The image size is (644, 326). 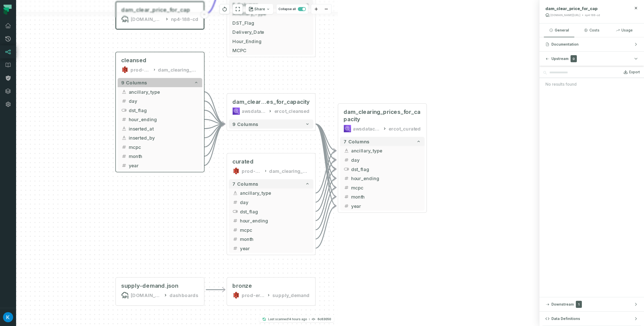 I want to click on span: inserted_at, so click(x=164, y=128).